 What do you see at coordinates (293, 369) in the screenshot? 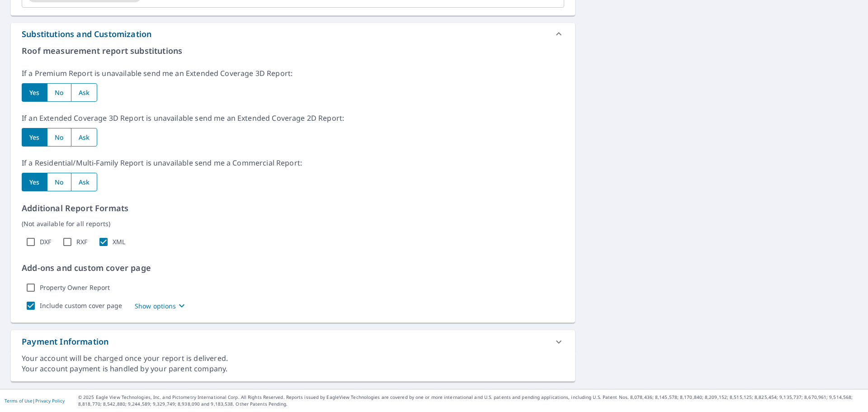
I see `div: Your account payment is handled by your parent company.` at bounding box center [293, 369].